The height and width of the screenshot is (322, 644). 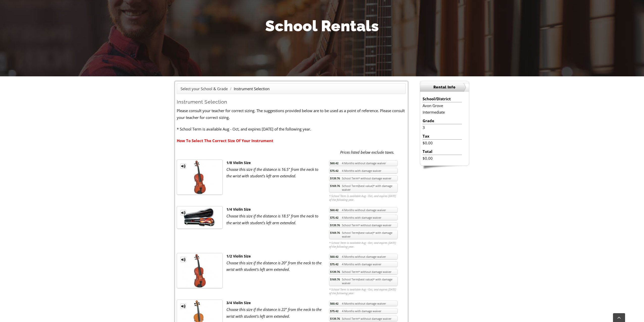 I want to click on li: Avon Grove Intermediate, so click(x=442, y=109).